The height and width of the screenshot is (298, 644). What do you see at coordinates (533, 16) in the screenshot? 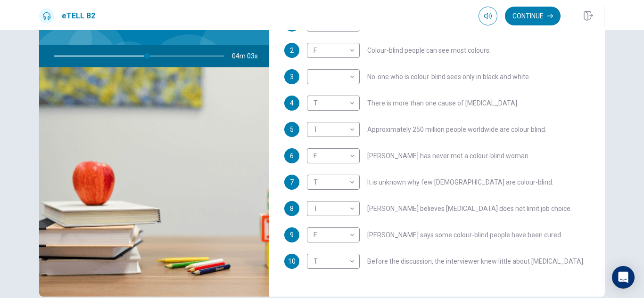
I see `button: Continue` at bounding box center [533, 16].